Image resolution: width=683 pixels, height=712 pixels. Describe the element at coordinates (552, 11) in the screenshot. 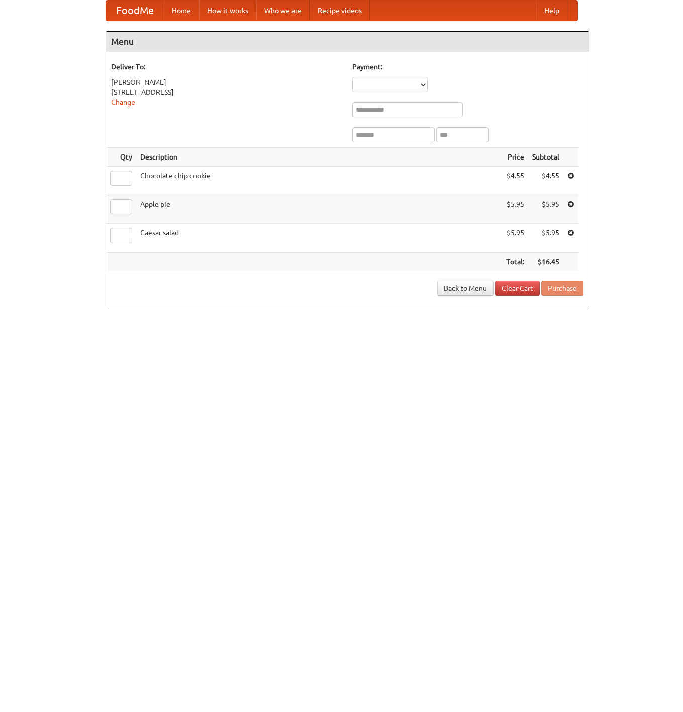

I see `a: Help` at that location.